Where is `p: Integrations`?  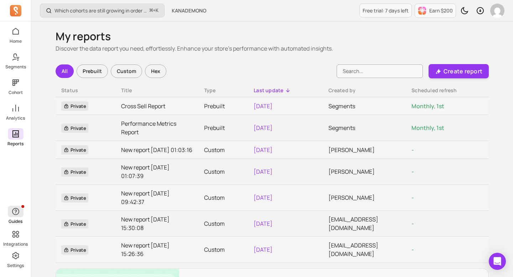
p: Integrations is located at coordinates (15, 244).